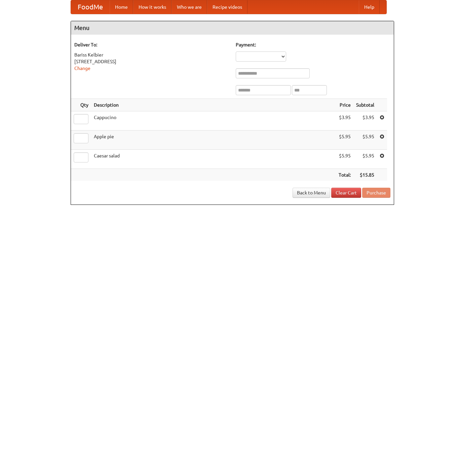 This screenshot has height=476, width=457. Describe the element at coordinates (213, 140) in the screenshot. I see `td: Apple pie` at that location.